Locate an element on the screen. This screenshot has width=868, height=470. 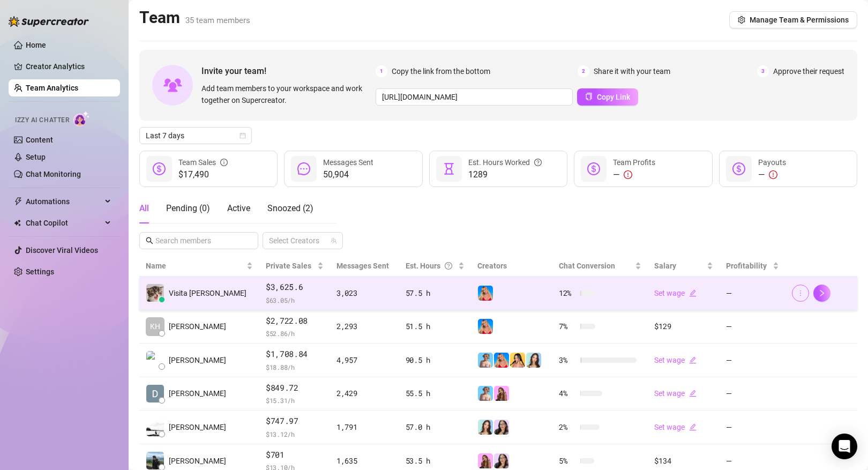
span: message is located at coordinates (303, 169).